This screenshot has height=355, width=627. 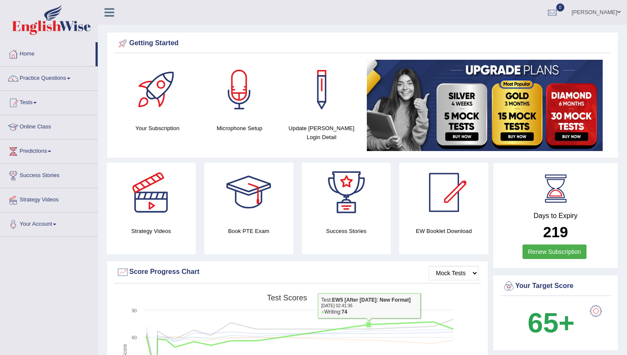 What do you see at coordinates (49, 223) in the screenshot?
I see `a: Your Account` at bounding box center [49, 223].